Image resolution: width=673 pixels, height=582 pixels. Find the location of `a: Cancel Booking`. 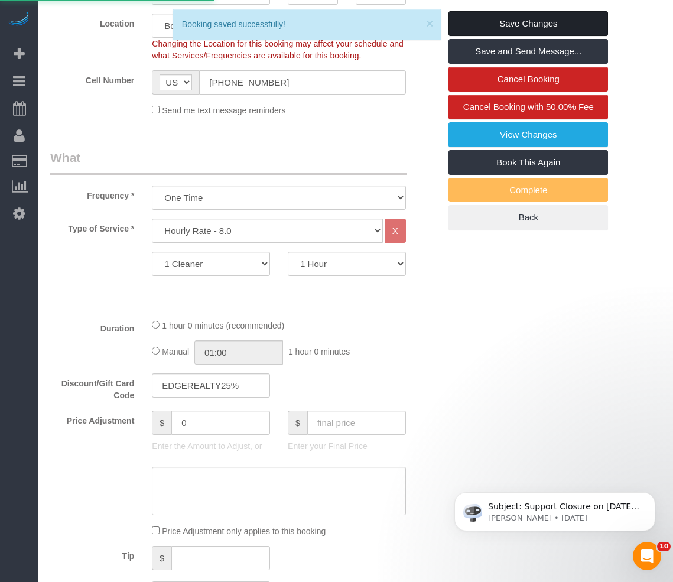

a: Cancel Booking is located at coordinates (528, 79).